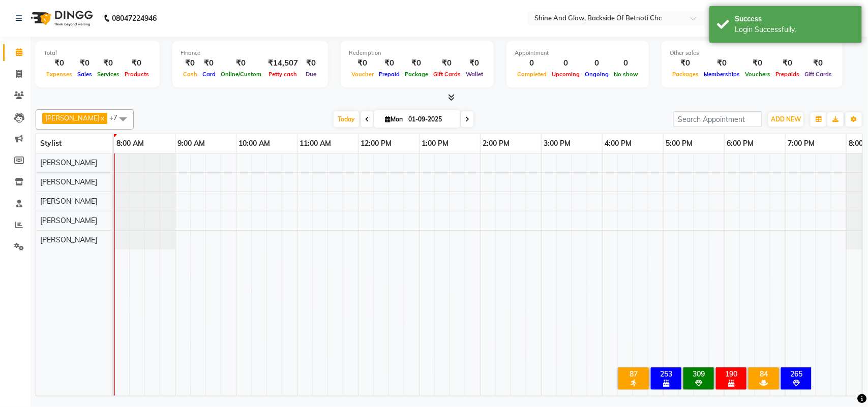 The height and width of the screenshot is (407, 868). What do you see at coordinates (740, 143) in the screenshot?
I see `a: 6:00 PM` at bounding box center [740, 143].